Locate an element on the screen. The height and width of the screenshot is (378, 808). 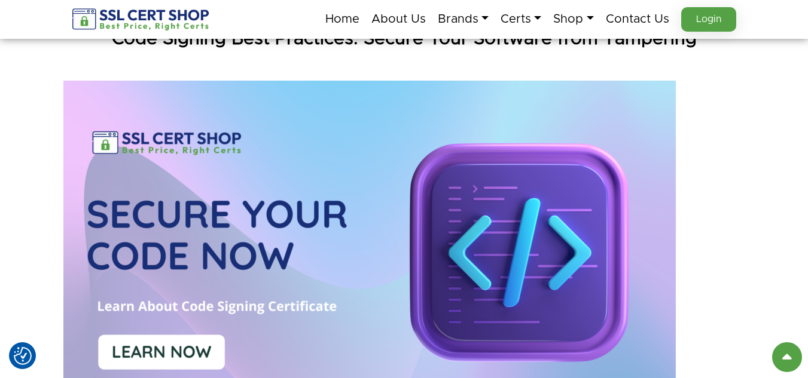
a: About Us is located at coordinates (398, 19).